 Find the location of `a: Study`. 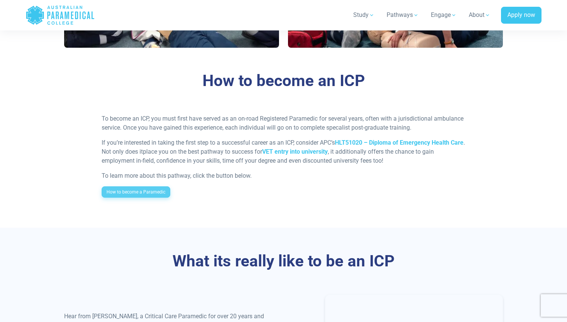

a: Study is located at coordinates (364, 15).